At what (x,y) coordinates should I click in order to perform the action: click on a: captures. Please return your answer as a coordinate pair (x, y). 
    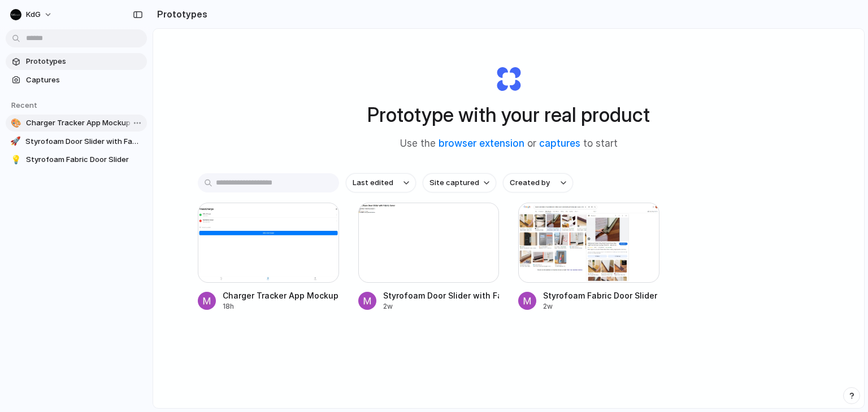
    Looking at the image, I should click on (559, 144).